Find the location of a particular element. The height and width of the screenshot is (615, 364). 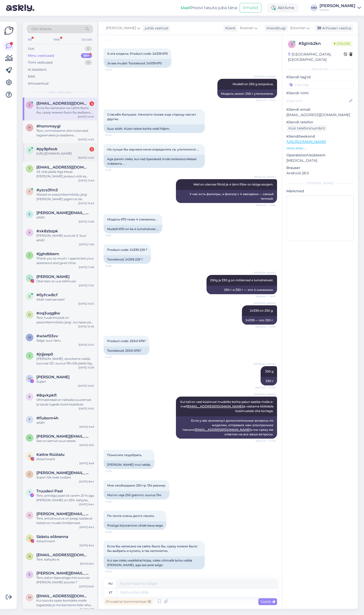

span: Tamsalukairi99@gmail.com is located at coordinates (63, 167).